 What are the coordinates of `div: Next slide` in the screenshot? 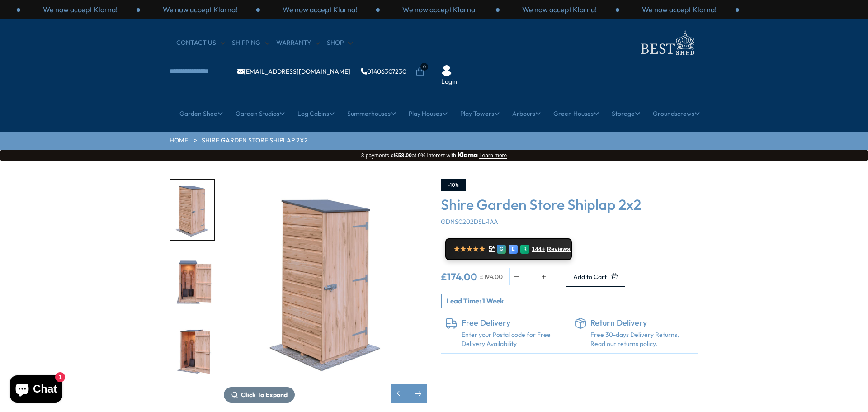 It's located at (418, 394).